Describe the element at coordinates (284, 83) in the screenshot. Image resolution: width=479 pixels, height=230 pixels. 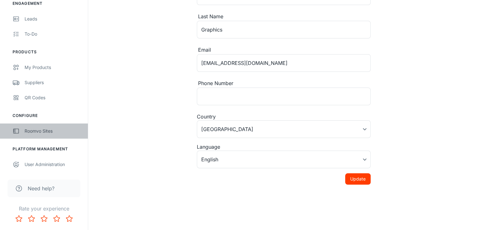
I see `div: Phone Number` at that location.